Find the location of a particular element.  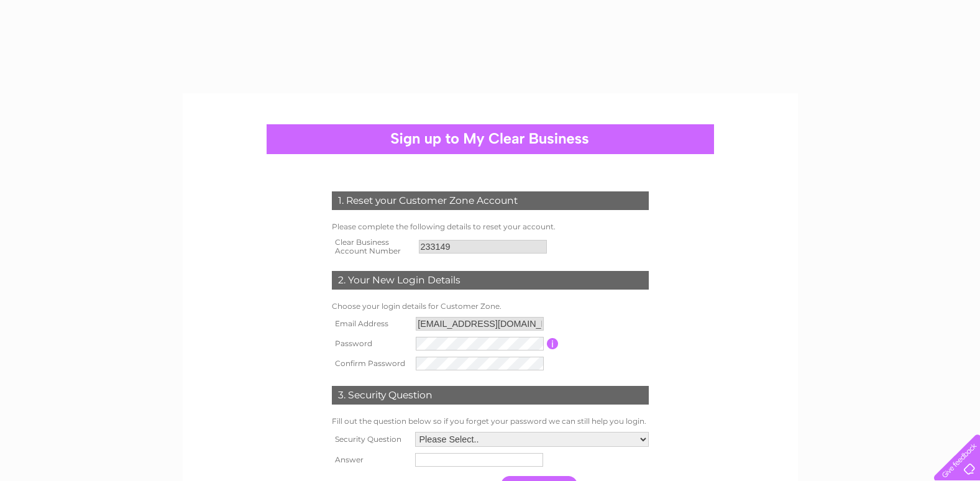

th: Password is located at coordinates (371, 344).